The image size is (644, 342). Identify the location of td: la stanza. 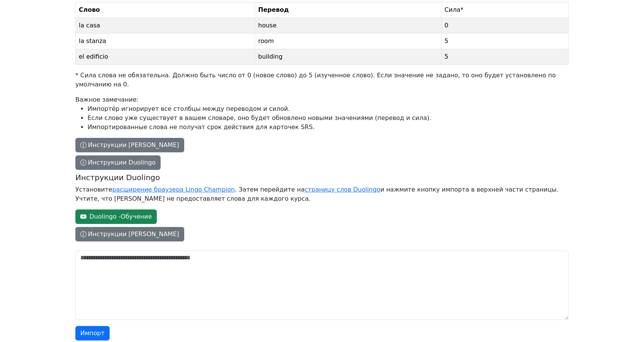
(165, 41).